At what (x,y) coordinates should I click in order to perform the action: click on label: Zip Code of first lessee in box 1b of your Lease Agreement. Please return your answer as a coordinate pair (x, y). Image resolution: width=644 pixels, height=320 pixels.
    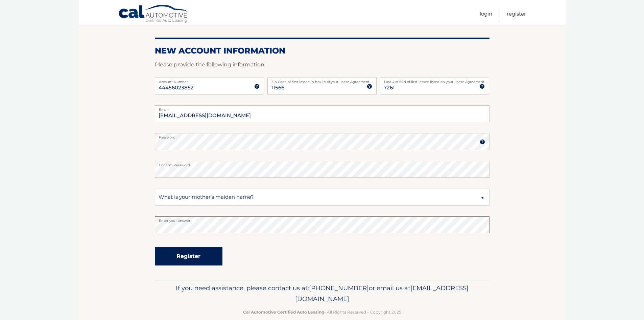
    Looking at the image, I should click on (322, 80).